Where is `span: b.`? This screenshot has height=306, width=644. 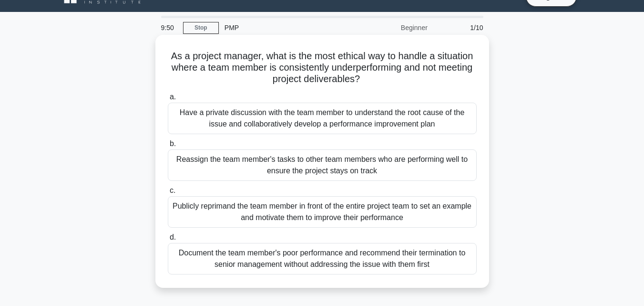 span: b. is located at coordinates (172, 143).